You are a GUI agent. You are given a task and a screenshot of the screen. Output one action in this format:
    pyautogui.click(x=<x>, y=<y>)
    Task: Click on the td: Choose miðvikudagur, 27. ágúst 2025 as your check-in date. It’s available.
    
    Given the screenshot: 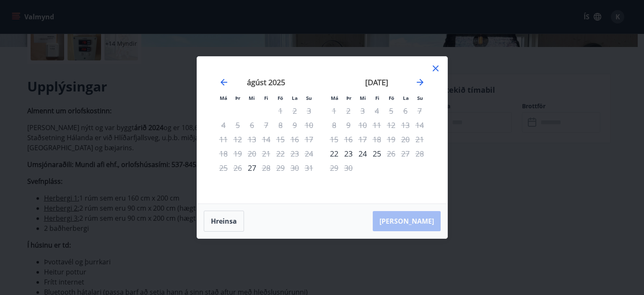 What is the action you would take?
    pyautogui.click(x=252, y=168)
    